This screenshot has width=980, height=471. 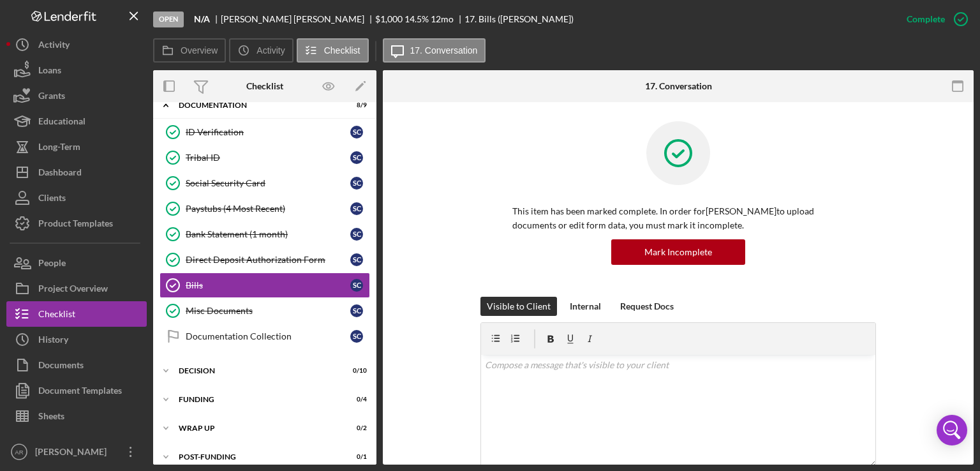 I want to click on div: Bills, so click(x=268, y=285).